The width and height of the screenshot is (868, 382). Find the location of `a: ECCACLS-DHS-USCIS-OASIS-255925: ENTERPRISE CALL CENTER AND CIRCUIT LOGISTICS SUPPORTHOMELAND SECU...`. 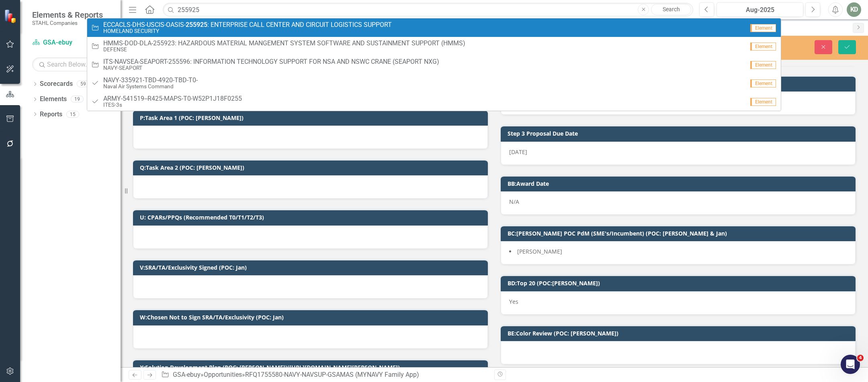

a: ECCACLS-DHS-USCIS-OASIS-255925: ENTERPRISE CALL CENTER AND CIRCUIT LOGISTICS SUPPORTHOMELAND SECU... is located at coordinates (434, 28).